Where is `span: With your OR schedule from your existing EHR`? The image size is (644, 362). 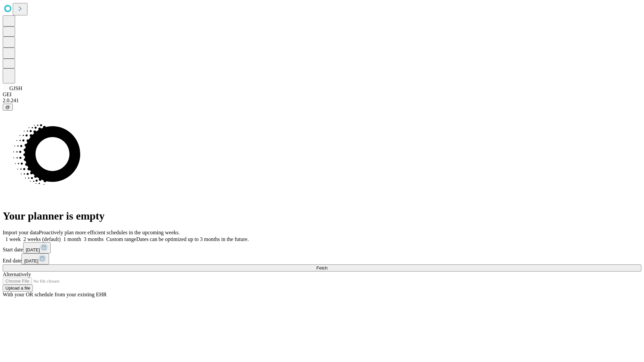
span: With your OR schedule from your existing EHR is located at coordinates (54, 294).